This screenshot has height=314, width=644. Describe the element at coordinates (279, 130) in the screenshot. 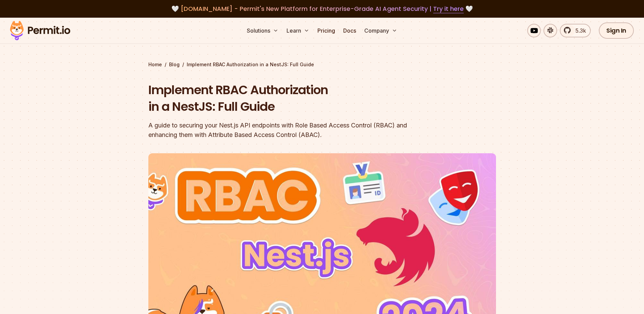

I see `div: A guide to securing your Nest.js API endpoints with Role Based Access Control (RBAC) and enhancin...` at that location.